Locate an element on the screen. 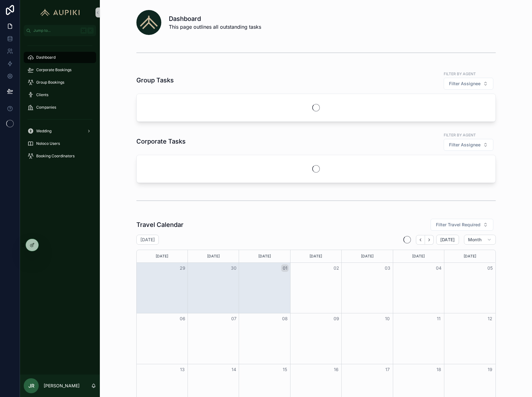 This screenshot has width=532, height=397. span: Group Bookings is located at coordinates (50, 82).